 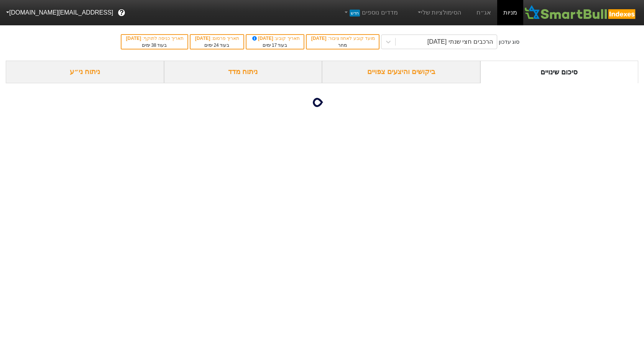 I want to click on span: חדש, so click(x=355, y=13).